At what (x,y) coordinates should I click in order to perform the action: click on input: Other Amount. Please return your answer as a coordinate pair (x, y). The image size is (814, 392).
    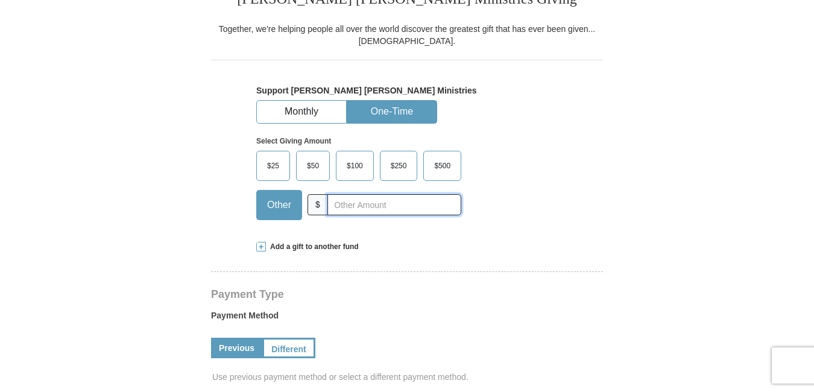
    Looking at the image, I should click on (394, 204).